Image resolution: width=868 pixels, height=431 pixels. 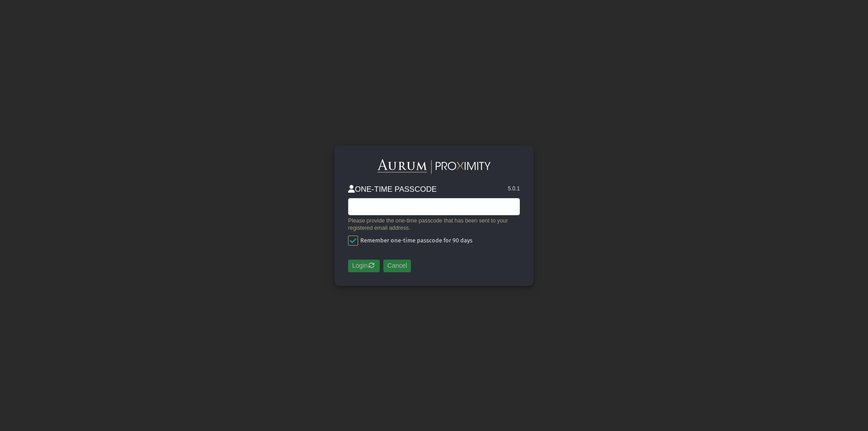 What do you see at coordinates (398, 265) in the screenshot?
I see `button: Cancel` at bounding box center [398, 265].